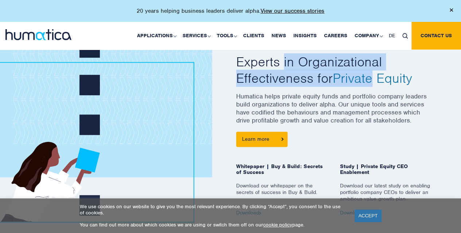  I want to click on span: Study | Private Equity CEO Enablement, so click(386, 173).